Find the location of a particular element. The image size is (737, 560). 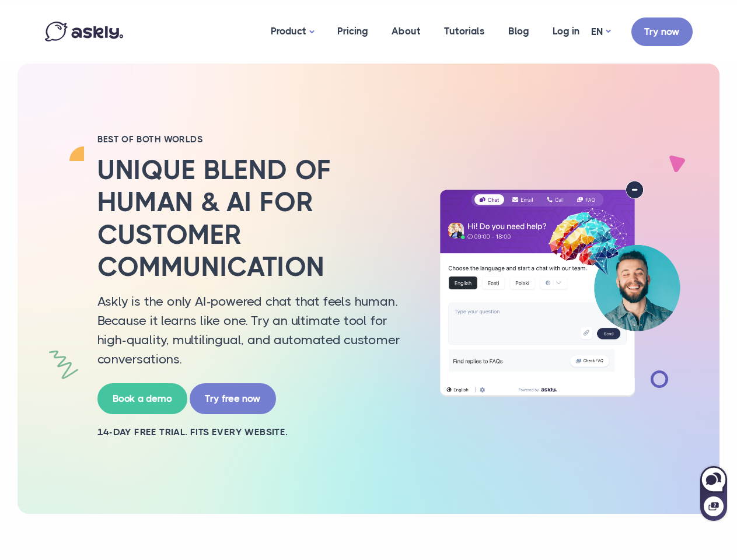

h2: 14-day free trial. Fits every website. is located at coordinates (255, 433).